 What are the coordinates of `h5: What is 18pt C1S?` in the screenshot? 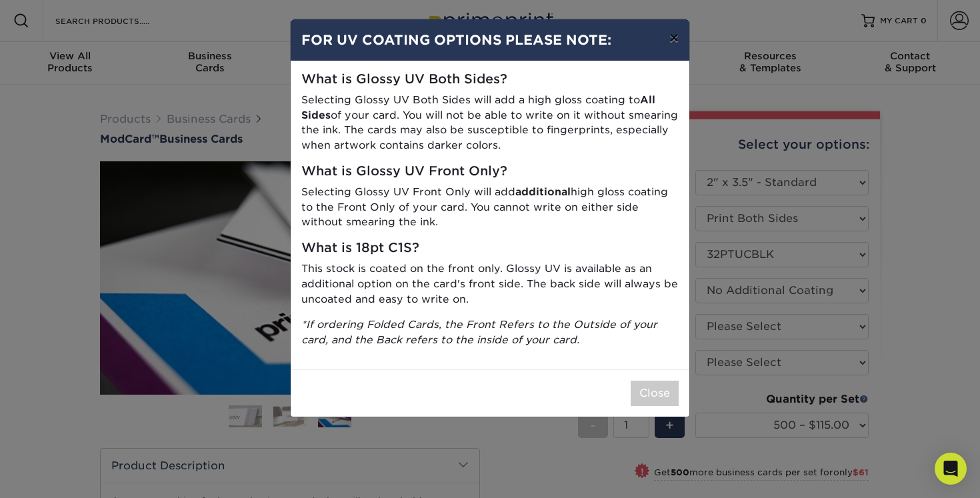 It's located at (490, 248).